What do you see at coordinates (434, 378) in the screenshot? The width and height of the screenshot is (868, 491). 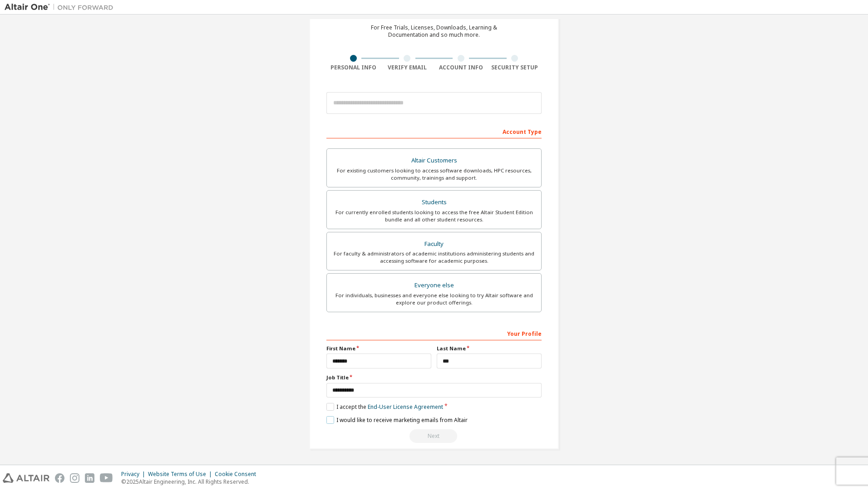 I see `label: Job Title` at bounding box center [434, 378].